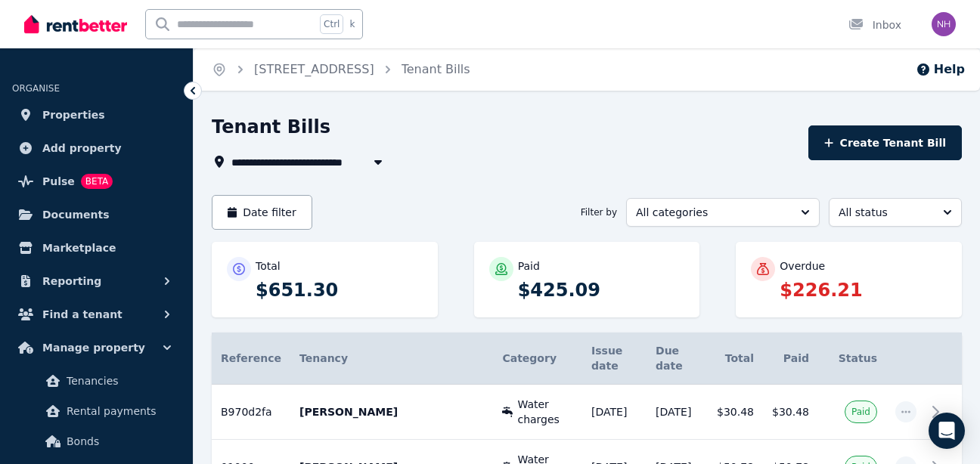  Describe the element at coordinates (268, 266) in the screenshot. I see `p: Total` at that location.